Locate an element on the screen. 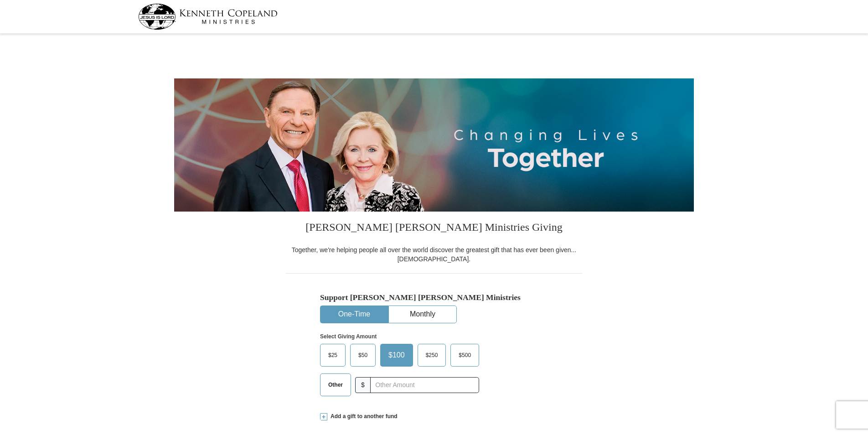  input: Other Amount is located at coordinates (424, 385).